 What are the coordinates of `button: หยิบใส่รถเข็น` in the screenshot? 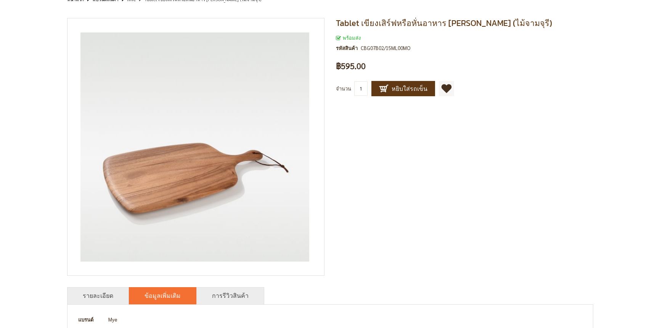 It's located at (403, 88).